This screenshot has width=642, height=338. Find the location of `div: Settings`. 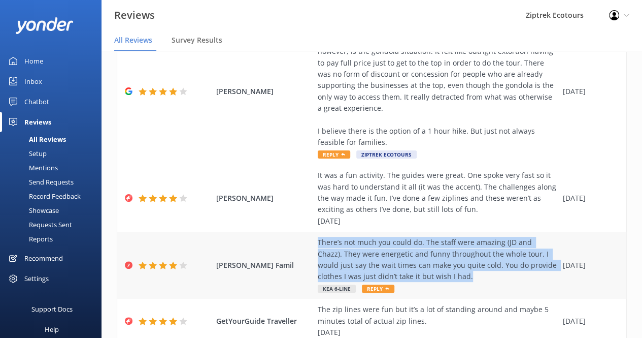

div: Settings is located at coordinates (37, 278).